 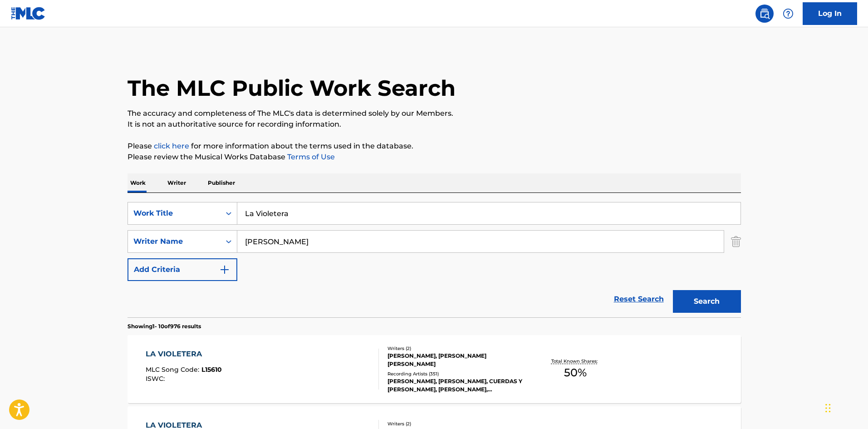 What do you see at coordinates (434, 260) in the screenshot?
I see `form: Search Form` at bounding box center [434, 260].